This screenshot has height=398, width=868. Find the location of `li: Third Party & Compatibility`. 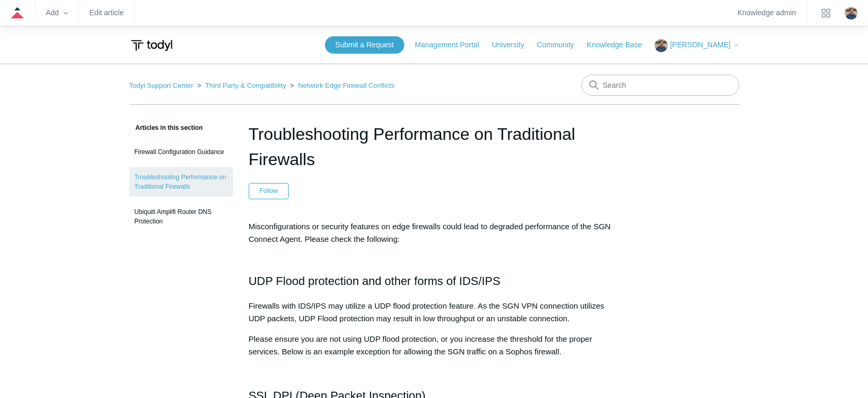

li: Third Party & Compatibility is located at coordinates (241, 85).